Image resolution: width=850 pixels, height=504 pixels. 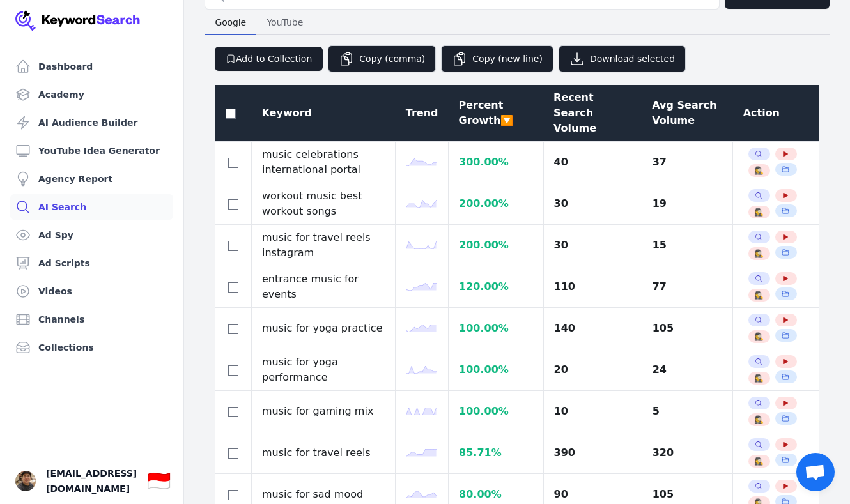 I want to click on div: 10, so click(x=592, y=411).